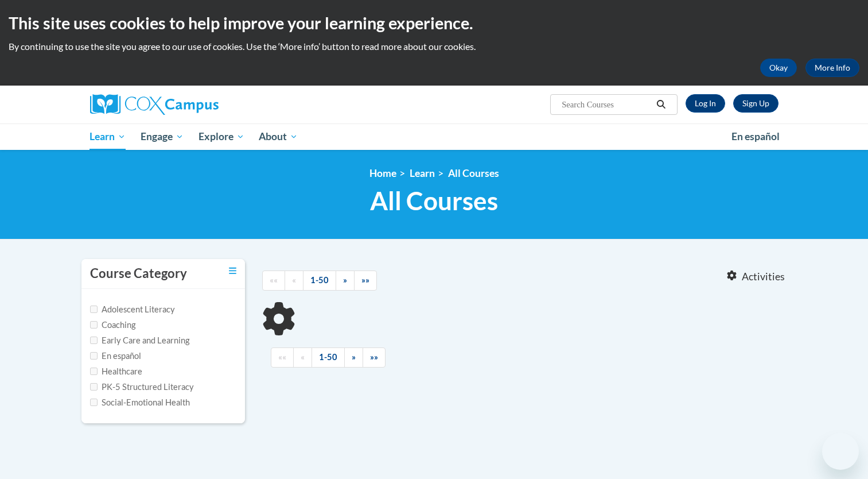  I want to click on a: Toggle collapse, so click(232, 271).